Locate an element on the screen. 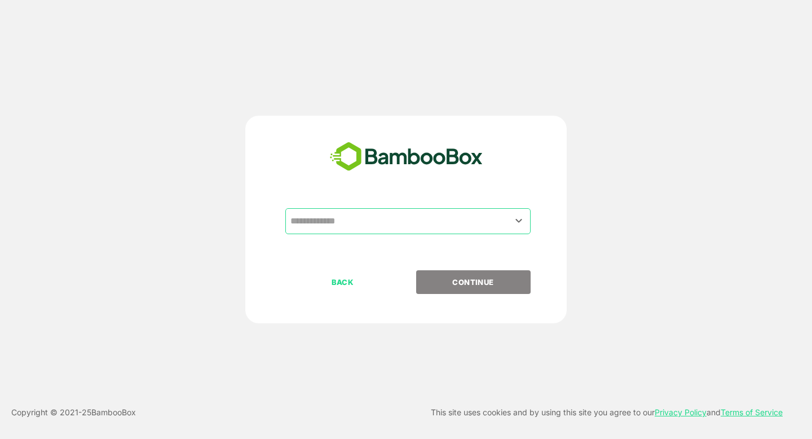 The width and height of the screenshot is (812, 439). p: BACK is located at coordinates (343, 282).